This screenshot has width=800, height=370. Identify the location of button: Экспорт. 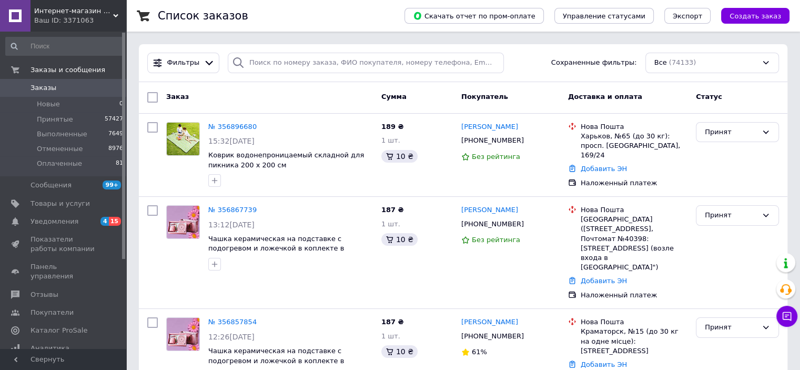
(687, 16).